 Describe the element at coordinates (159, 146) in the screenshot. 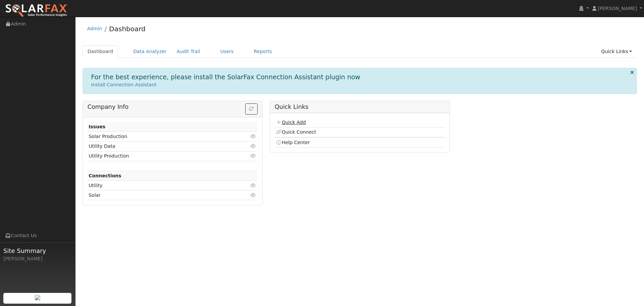

I see `td: Utility Data` at that location.